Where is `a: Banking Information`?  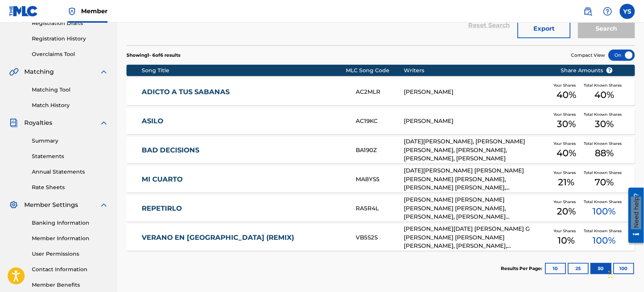
a: Banking Information is located at coordinates (70, 223).